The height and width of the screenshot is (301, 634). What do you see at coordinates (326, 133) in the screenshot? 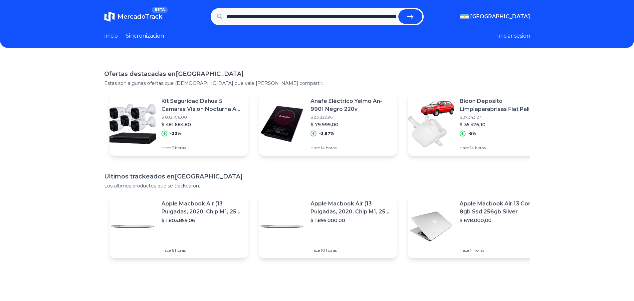
I see `p: -3,87%` at bounding box center [326, 133].